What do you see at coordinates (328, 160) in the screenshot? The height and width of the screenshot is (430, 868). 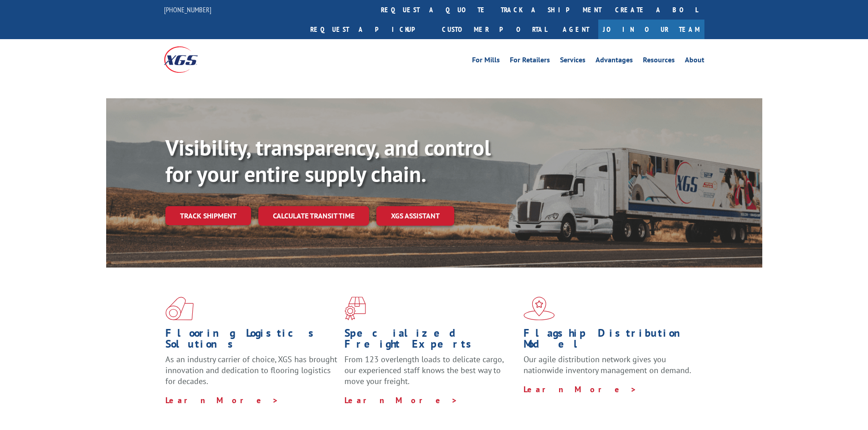 I see `b: Visibility, transparency, and control for your entire supply chain.` at bounding box center [328, 160].